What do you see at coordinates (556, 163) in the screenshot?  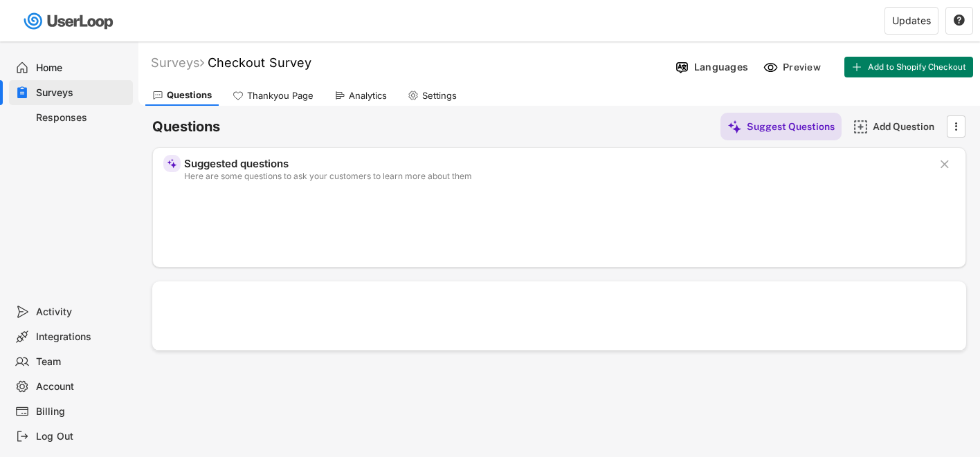 I see `div: Suggested questions` at bounding box center [556, 163].